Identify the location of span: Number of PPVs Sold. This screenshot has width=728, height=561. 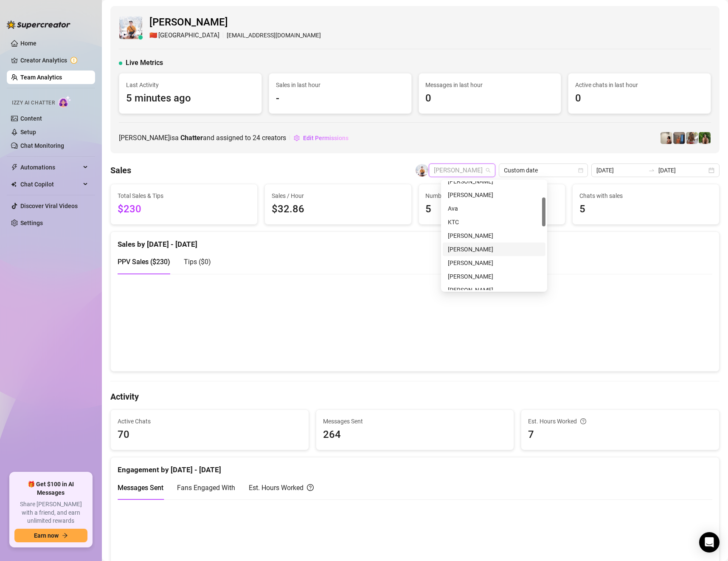
(492, 196).